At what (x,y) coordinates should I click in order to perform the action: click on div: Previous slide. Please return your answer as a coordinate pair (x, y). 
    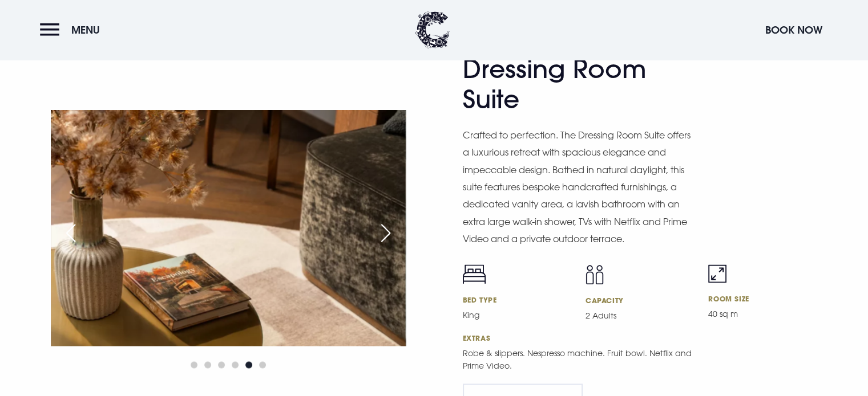
    Looking at the image, I should click on (70, 233).